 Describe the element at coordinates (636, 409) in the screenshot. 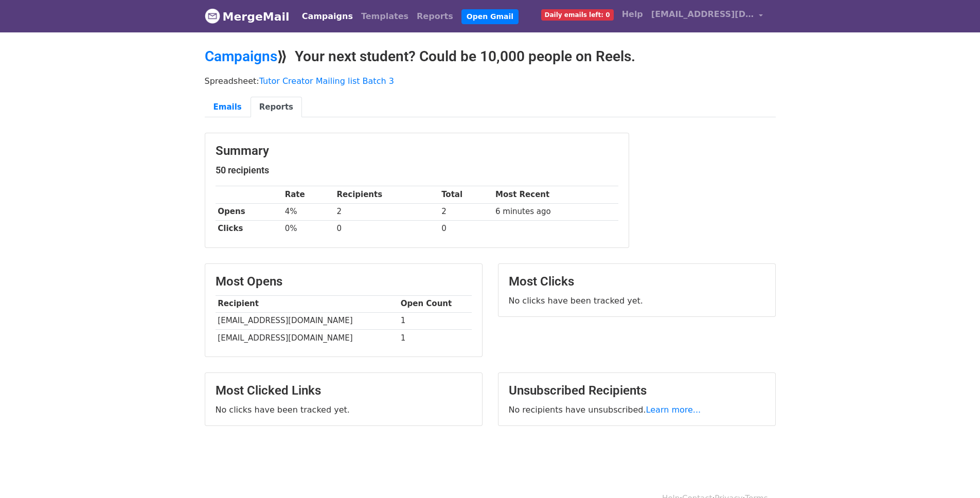

I see `p: No recipients have unsubscribed.` at that location.